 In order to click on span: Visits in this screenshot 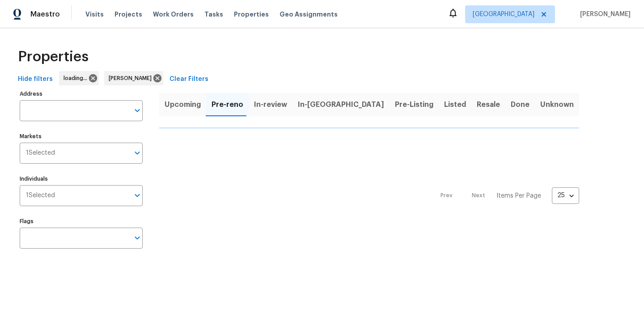, I will do `click(94, 14)`.